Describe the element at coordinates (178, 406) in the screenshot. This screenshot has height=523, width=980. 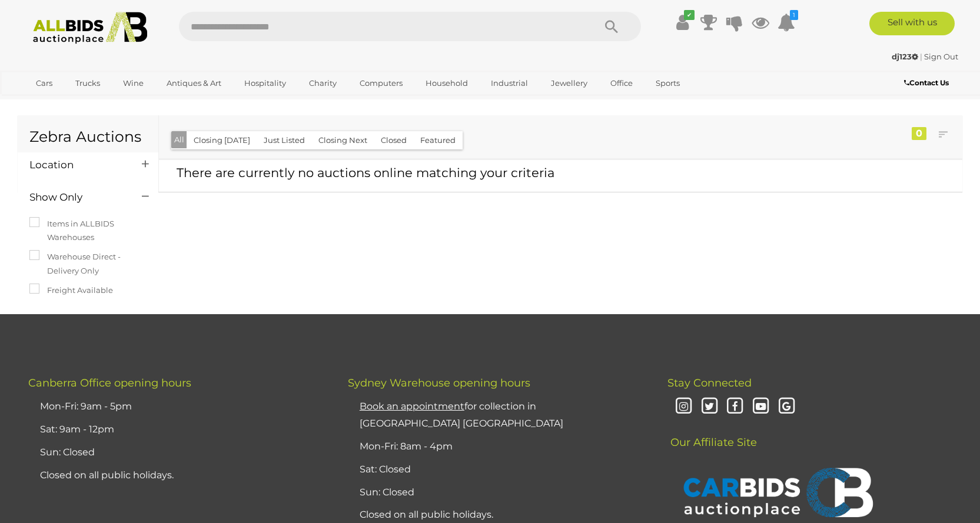
I see `li: Mon-Fri: 9am - 5pm` at that location.